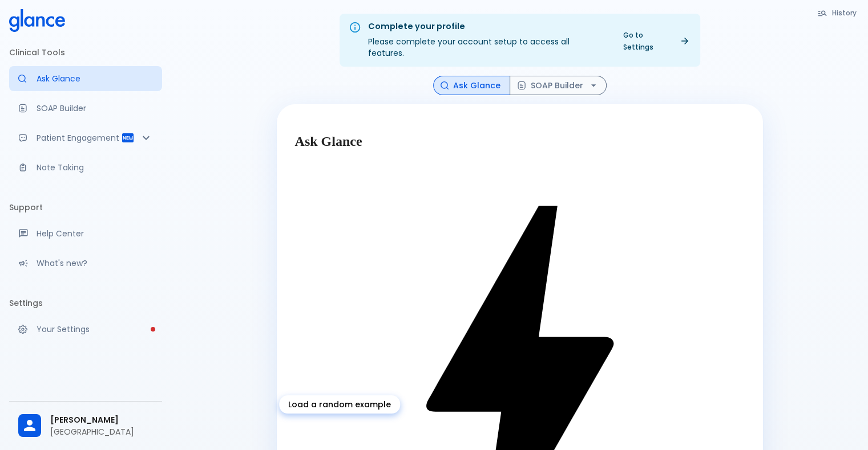 The height and width of the screenshot is (450, 868). What do you see at coordinates (472, 86) in the screenshot?
I see `button: Ask Glance` at bounding box center [472, 86].